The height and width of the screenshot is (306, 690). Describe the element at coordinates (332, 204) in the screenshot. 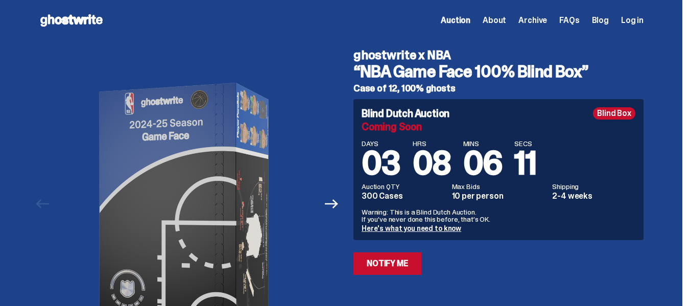

I see `button: Next` at that location.